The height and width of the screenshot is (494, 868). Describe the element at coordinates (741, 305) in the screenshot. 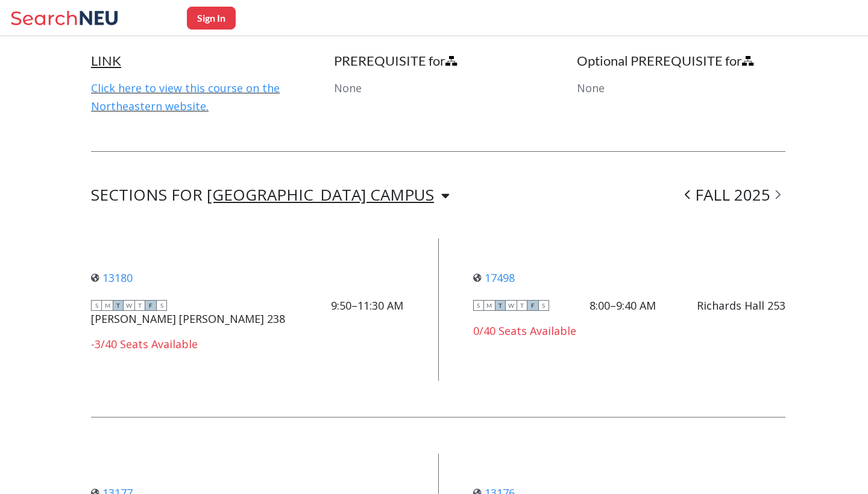

I see `div: Richards Hall 253` at that location.